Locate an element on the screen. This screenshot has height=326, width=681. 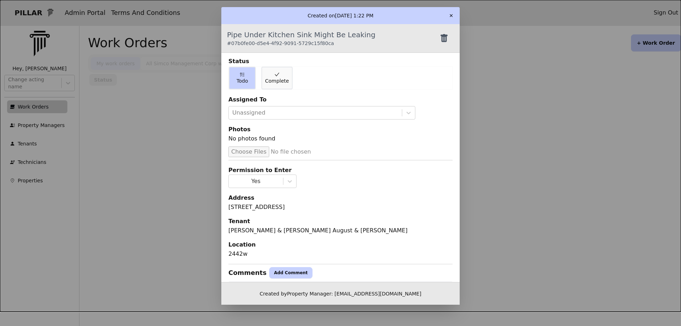
div: Location is located at coordinates (341, 245).